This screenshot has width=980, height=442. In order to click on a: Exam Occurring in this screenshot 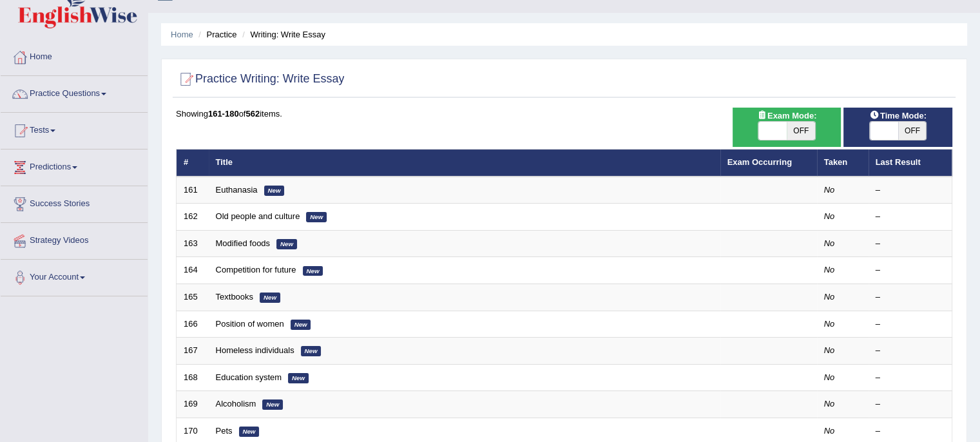, I will do `click(759, 161)`.